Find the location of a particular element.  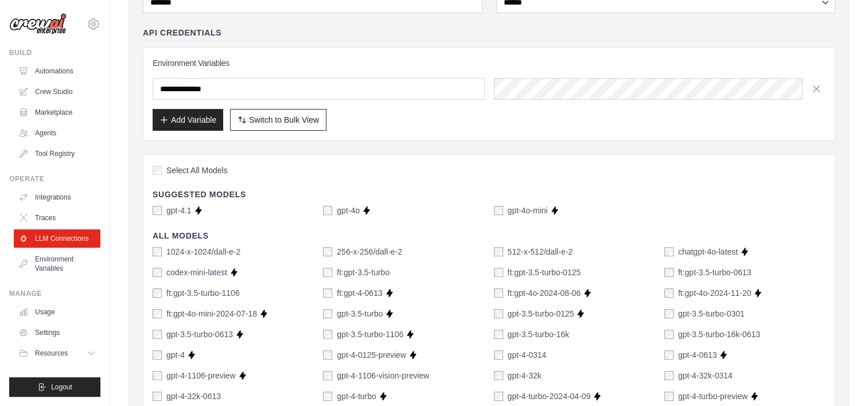

input: gpt-4-turbo-preview is located at coordinates (669, 396).